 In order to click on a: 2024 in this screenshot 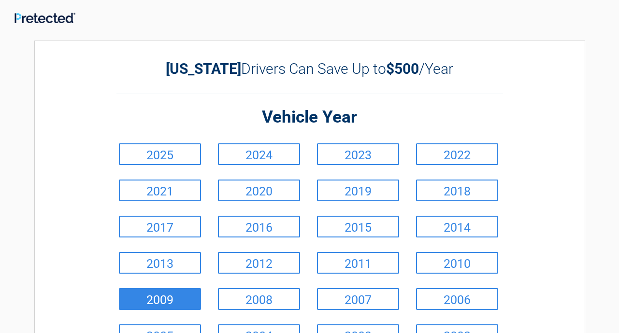, I will do `click(259, 154)`.